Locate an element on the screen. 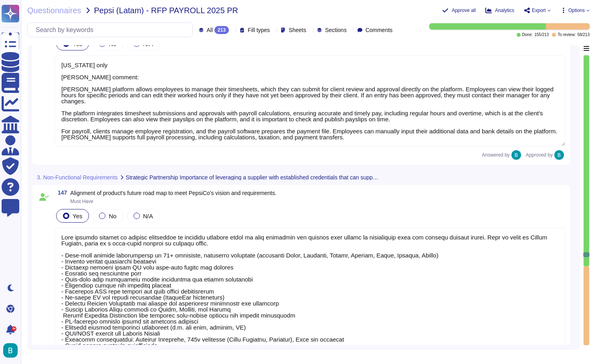  input: Search by keywords is located at coordinates (112, 30).